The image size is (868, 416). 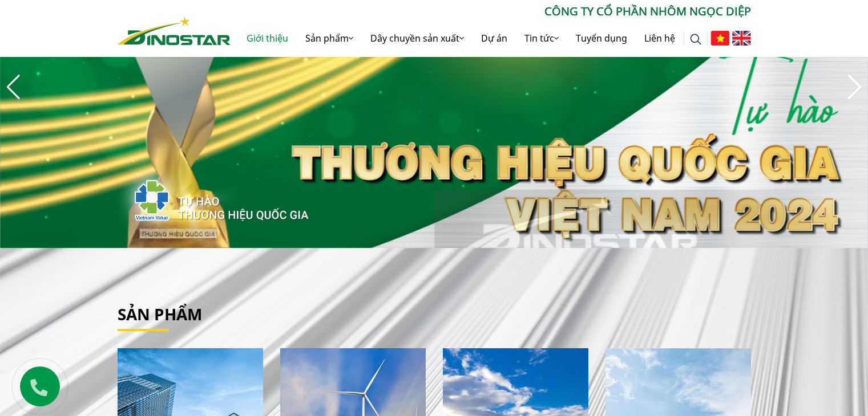 What do you see at coordinates (205, 198) in the screenshot?
I see `img: thqg` at bounding box center [205, 198].